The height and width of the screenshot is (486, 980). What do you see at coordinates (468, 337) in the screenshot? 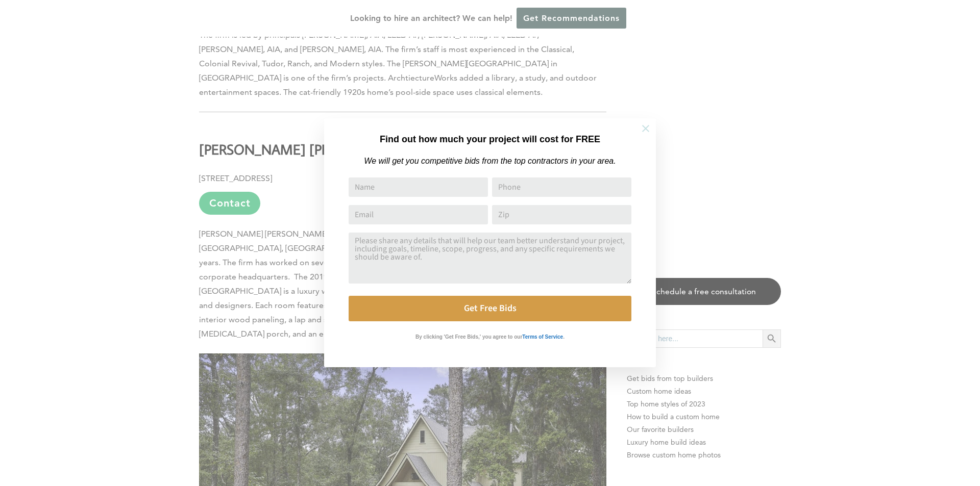
I see `strong: By clicking 'Get Free Bids,' you agree to our` at bounding box center [468, 337].